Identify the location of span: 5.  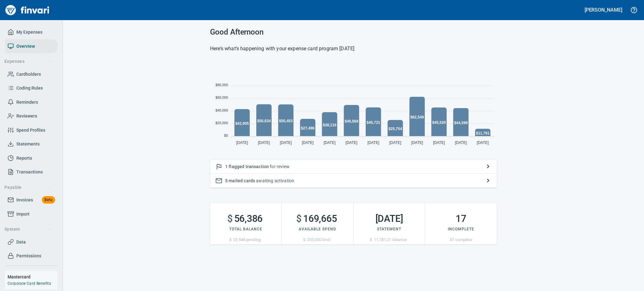
(227, 181).